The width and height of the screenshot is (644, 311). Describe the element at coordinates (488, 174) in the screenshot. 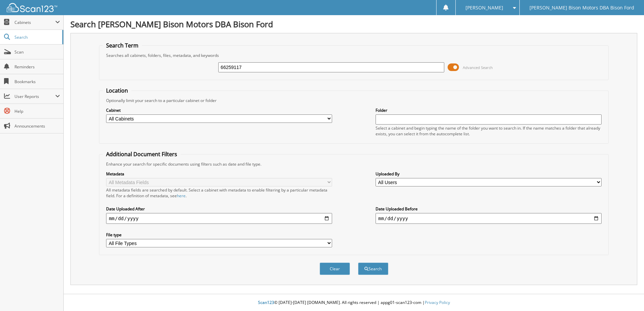

I see `label: Uploaded By` at that location.